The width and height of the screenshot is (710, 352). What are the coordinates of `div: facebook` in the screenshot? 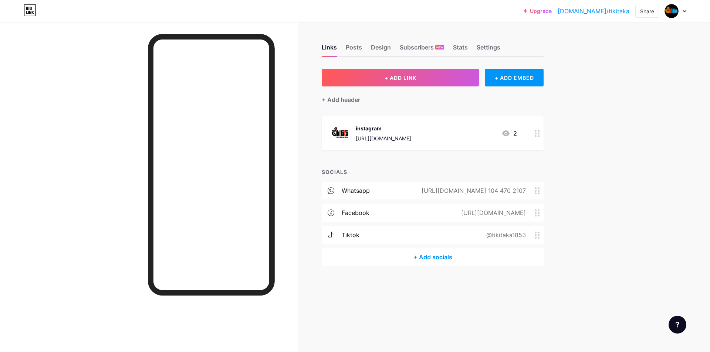 It's located at (355, 213).